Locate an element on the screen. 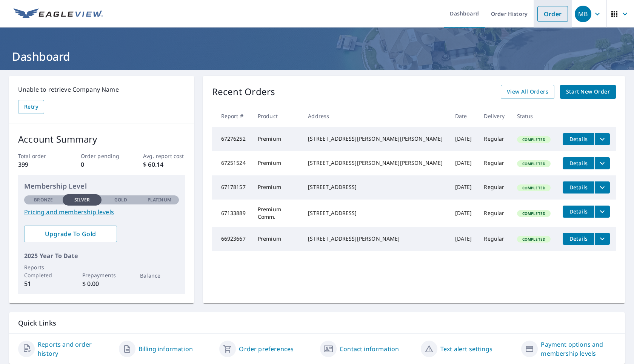  p: Balance is located at coordinates (159, 275).